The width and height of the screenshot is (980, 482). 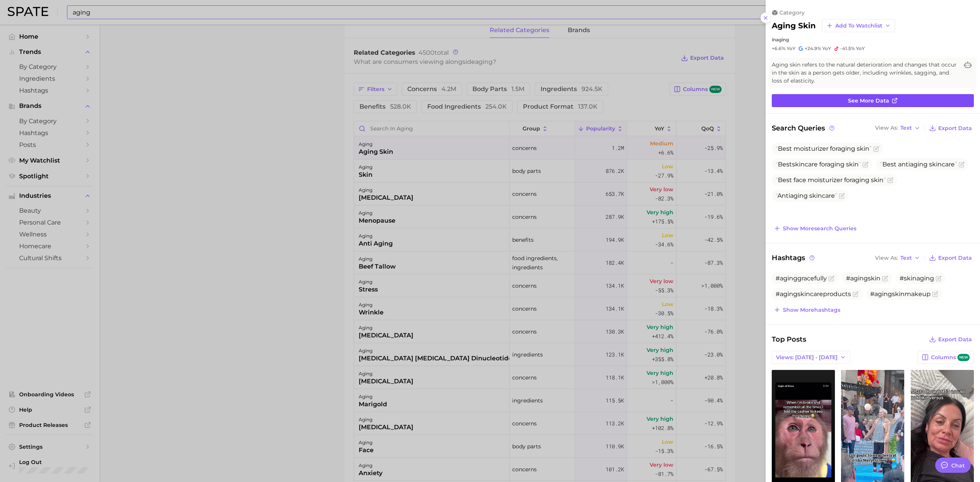 What do you see at coordinates (823, 149) in the screenshot?
I see `span: Best moisturizer for` at bounding box center [823, 149].